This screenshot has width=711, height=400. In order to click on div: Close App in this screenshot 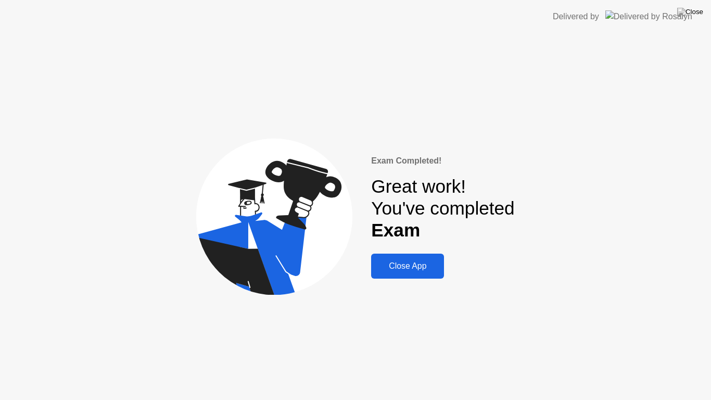, I will do `click(408, 266)`.